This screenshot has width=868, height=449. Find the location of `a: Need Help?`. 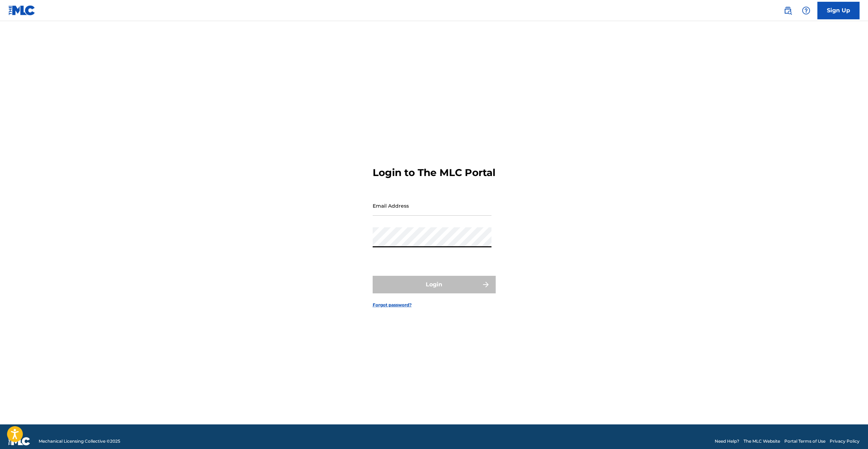

a: Need Help? is located at coordinates (727, 442).